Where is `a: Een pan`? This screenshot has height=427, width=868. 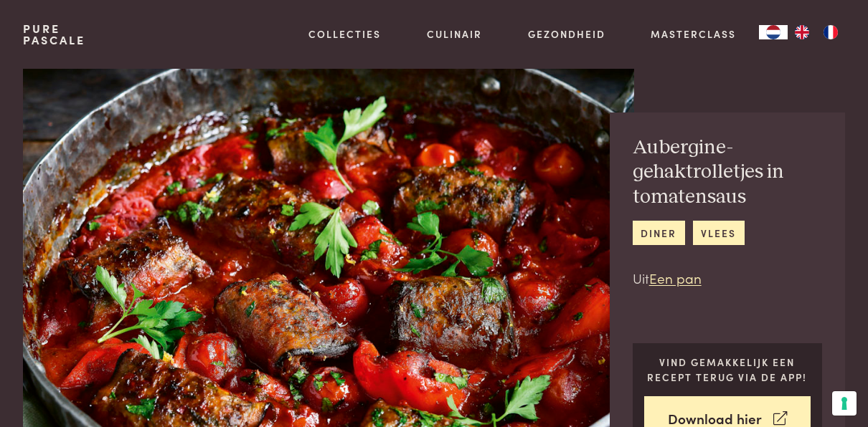
a: Een pan is located at coordinates (675, 278).